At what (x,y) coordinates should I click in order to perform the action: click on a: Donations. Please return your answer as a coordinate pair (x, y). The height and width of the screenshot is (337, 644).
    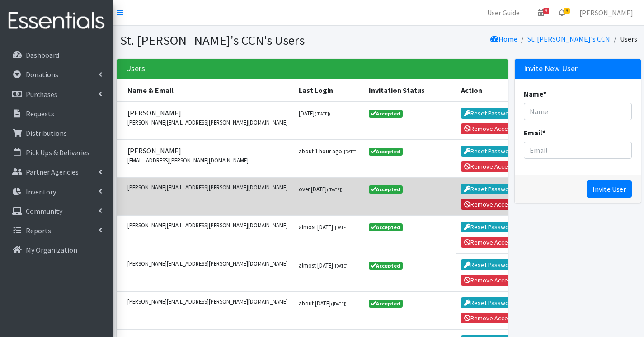
    Looking at the image, I should click on (57, 74).